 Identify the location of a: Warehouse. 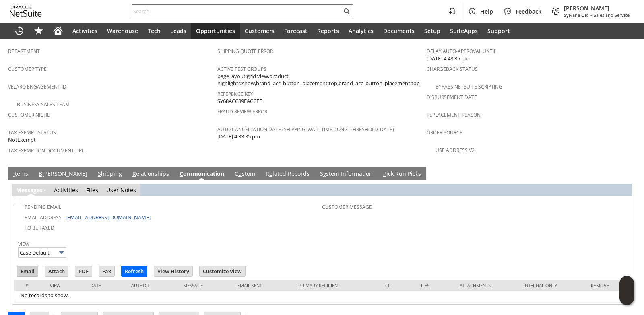
(123, 31).